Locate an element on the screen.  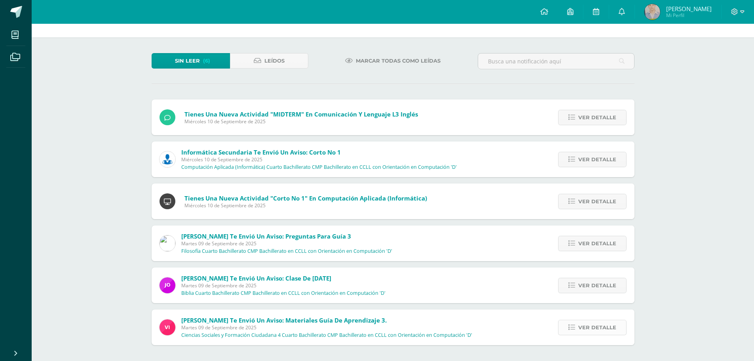
p: Biblia Cuarto Bachillerato CMP Bachillerato en CCLL con Orientación en Computación 'D' is located at coordinates (283, 293).